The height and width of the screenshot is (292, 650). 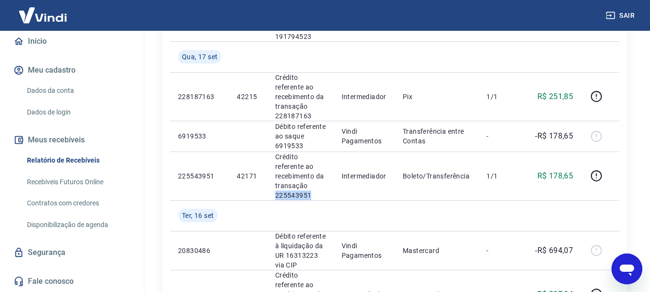 I want to click on p: -R$ 178,65, so click(x=554, y=136).